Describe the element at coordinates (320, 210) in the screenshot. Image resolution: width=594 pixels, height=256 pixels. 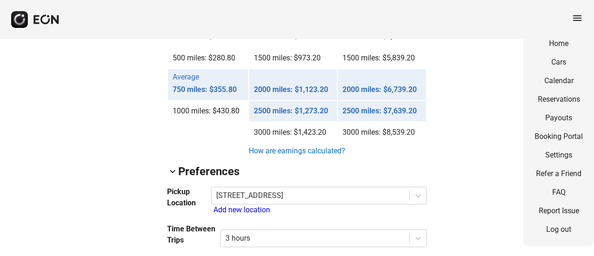
I see `div: Add new location` at that location.